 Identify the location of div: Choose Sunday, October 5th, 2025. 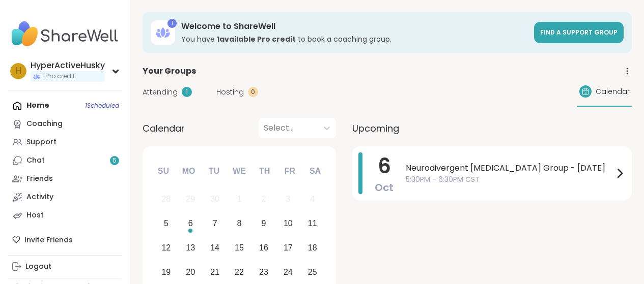
(166, 223).